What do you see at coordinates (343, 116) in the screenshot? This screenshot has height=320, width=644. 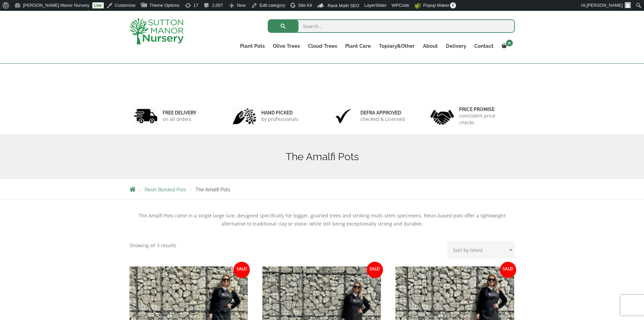 I see `img: 3.jpg` at bounding box center [343, 116].